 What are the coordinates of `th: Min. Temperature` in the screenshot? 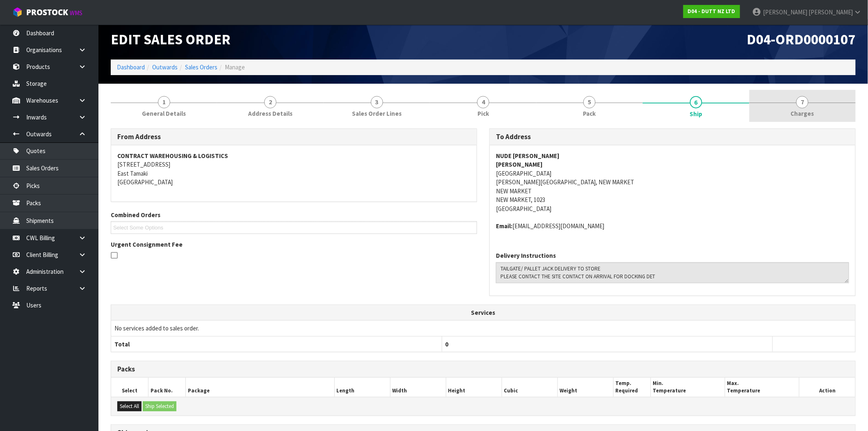 It's located at (687, 387).